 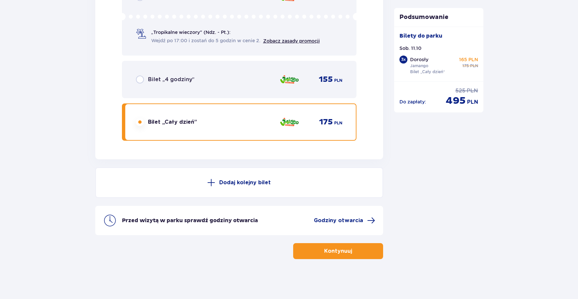 I want to click on p: Bilet „Cały dzień”, so click(x=427, y=72).